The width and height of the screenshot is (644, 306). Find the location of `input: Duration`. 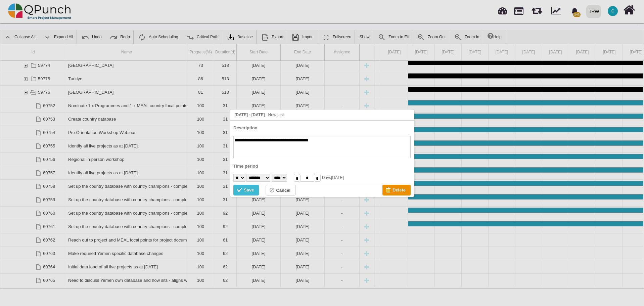

input: Duration is located at coordinates (307, 178).